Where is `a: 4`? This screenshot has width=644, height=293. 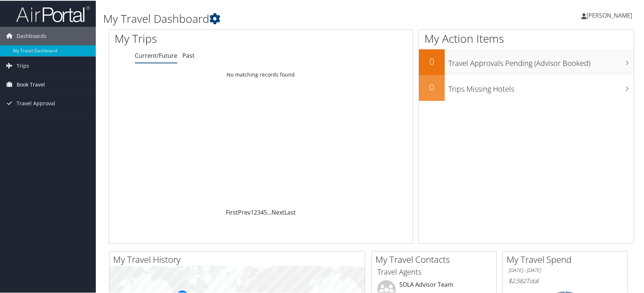
a: 4 is located at coordinates (262, 212).